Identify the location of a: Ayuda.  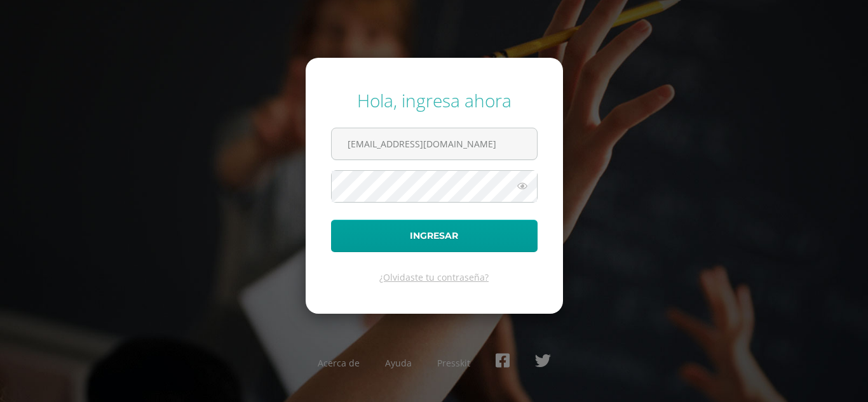
(398, 363).